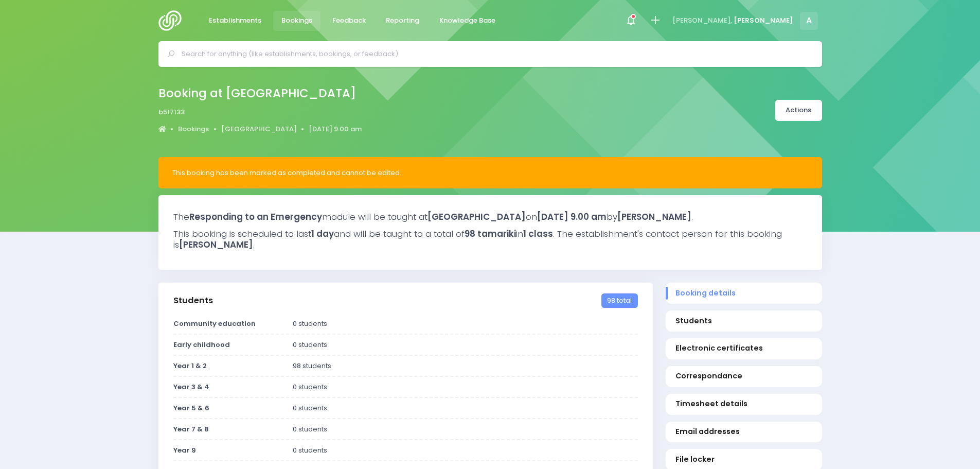  I want to click on a: Students, so click(744, 321).